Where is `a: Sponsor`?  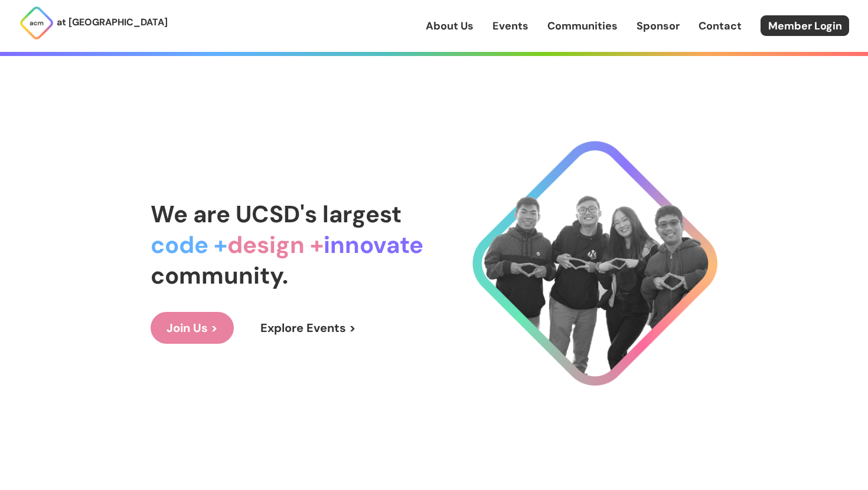
a: Sponsor is located at coordinates (657, 26).